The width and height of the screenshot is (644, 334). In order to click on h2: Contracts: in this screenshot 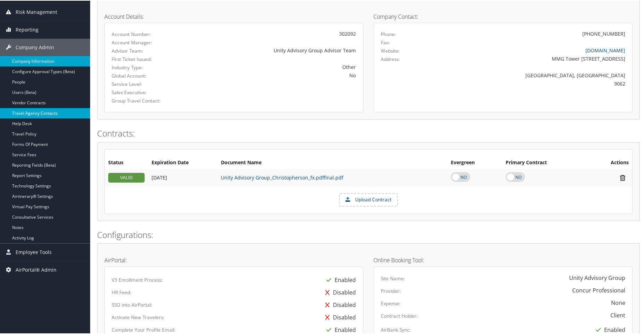, I will do `click(369, 133)`.